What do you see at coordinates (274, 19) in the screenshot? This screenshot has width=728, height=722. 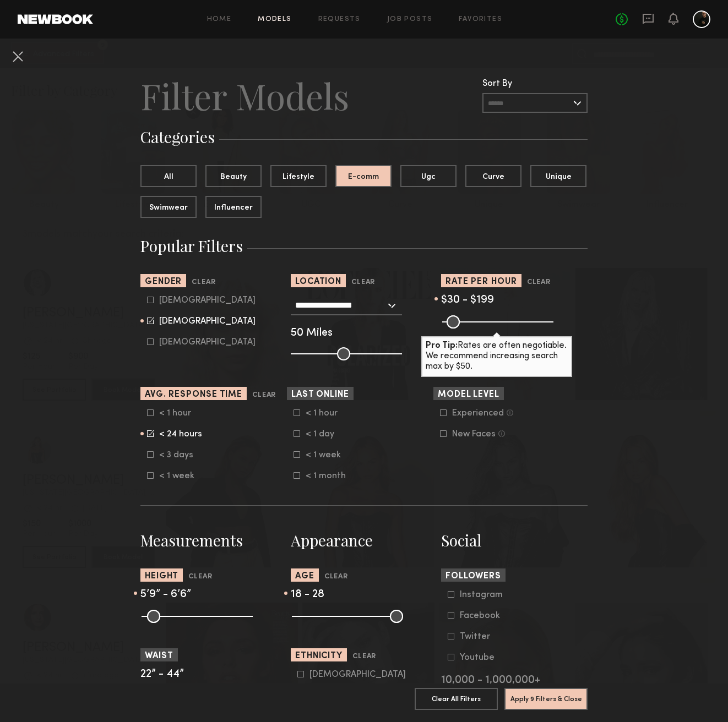 I see `a: Models` at bounding box center [274, 19].